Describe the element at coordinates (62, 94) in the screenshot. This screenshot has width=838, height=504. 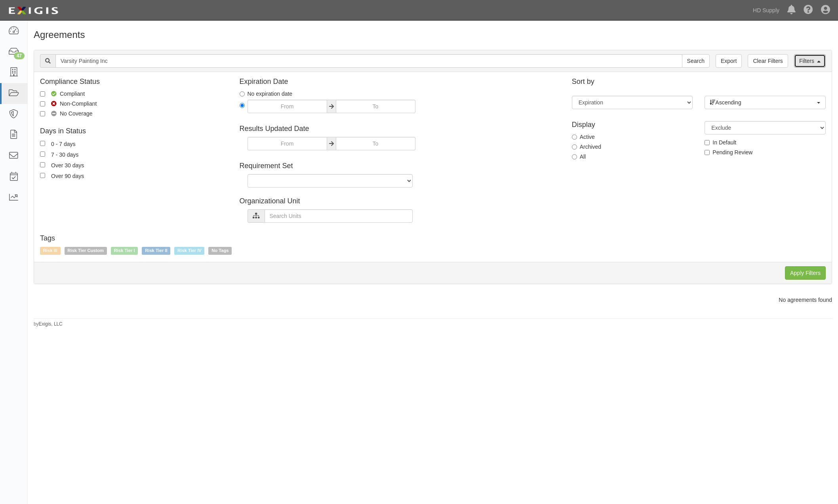
I see `label: Compliant` at that location.